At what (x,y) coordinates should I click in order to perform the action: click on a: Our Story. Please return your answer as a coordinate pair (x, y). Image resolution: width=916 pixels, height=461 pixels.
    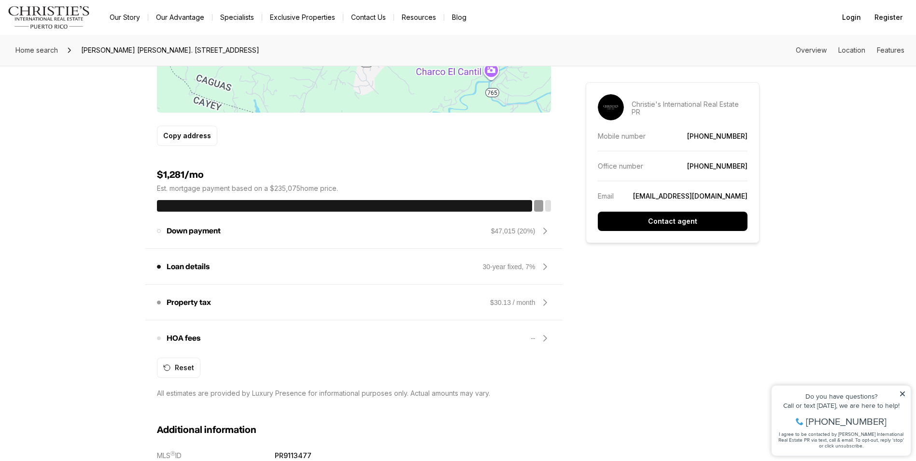
    Looking at the image, I should click on (125, 17).